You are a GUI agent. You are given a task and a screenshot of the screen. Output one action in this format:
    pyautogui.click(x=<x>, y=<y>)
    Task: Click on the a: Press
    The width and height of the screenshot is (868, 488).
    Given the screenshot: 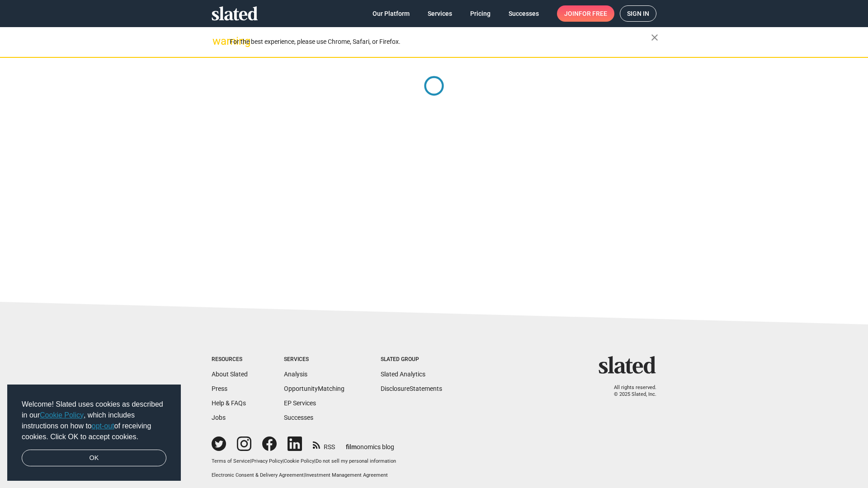 What is the action you would take?
    pyautogui.click(x=219, y=389)
    